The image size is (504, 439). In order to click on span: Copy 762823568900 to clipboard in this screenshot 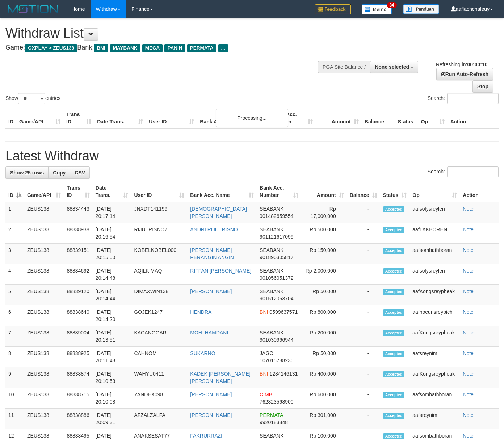, I will do `click(276, 402)`.